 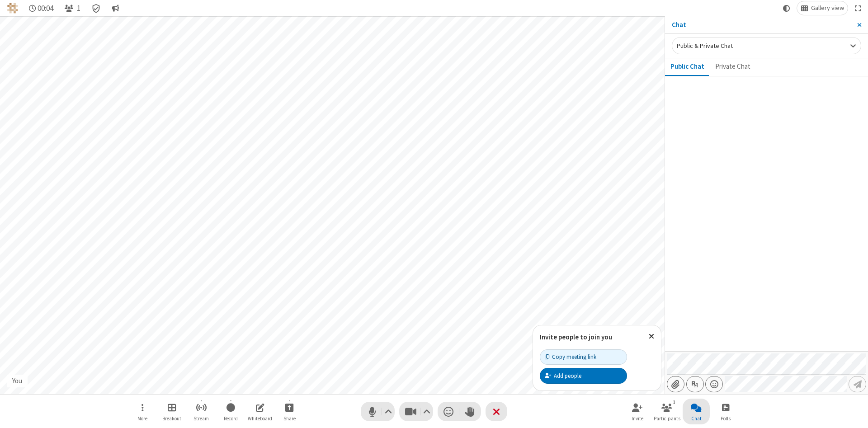 What do you see at coordinates (823, 8) in the screenshot?
I see `button: Change layout` at bounding box center [823, 8].